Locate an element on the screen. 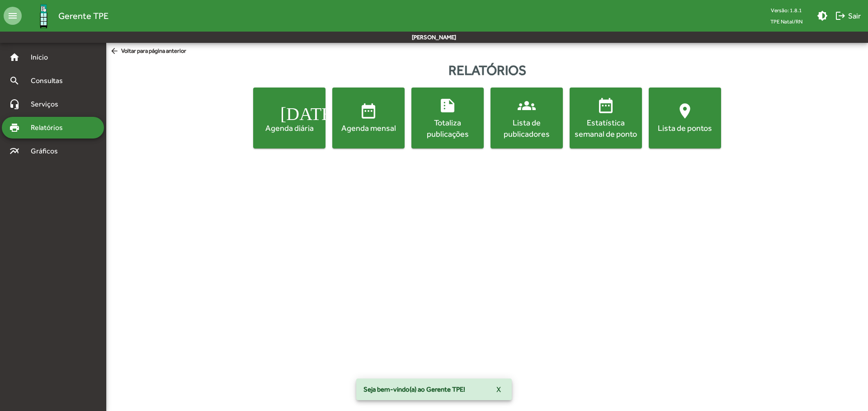 The width and height of the screenshot is (868, 411). div: Relatórios is located at coordinates (487, 70).